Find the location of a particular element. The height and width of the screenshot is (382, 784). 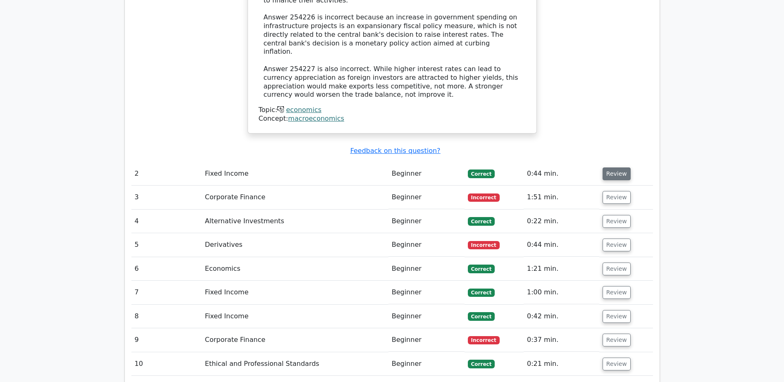

td: Ethical and Professional Standards is located at coordinates (295, 364).